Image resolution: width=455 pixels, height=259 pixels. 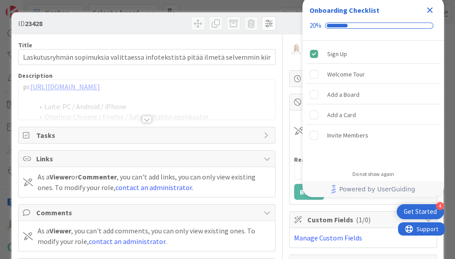 I want to click on div: Add a Card is incomplete., so click(x=373, y=115).